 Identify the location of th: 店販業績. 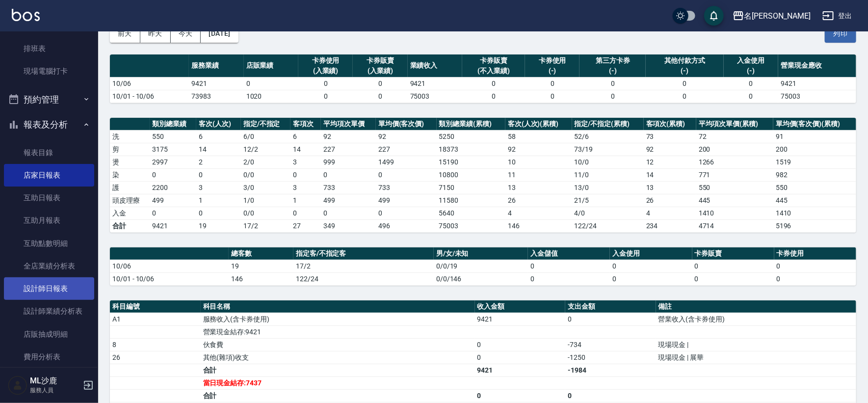
(271, 66).